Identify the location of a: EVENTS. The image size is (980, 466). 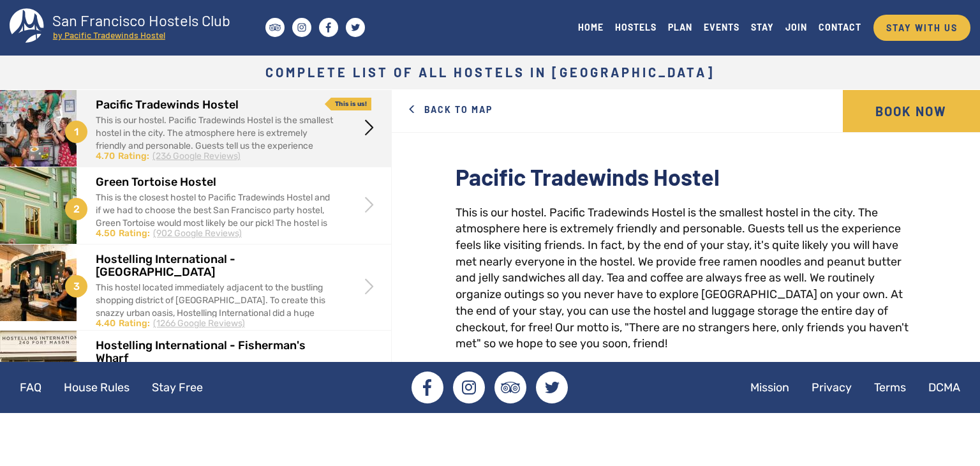
(722, 27).